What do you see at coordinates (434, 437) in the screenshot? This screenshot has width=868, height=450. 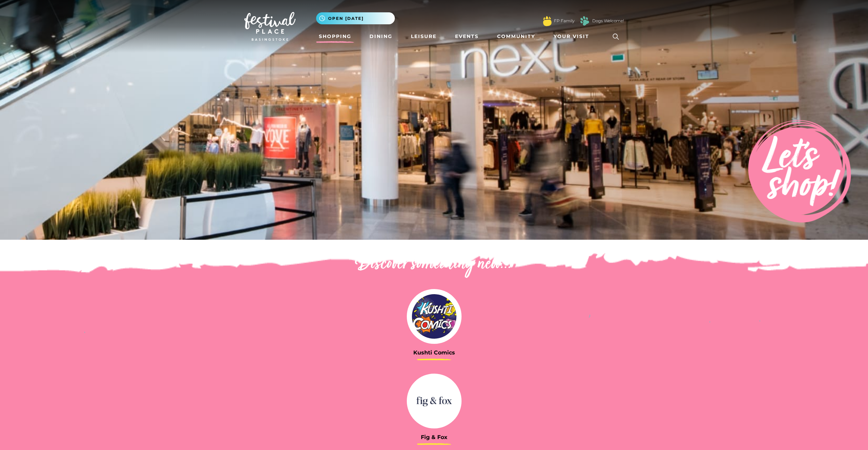 I see `h3: Fig & Fox` at bounding box center [434, 437].